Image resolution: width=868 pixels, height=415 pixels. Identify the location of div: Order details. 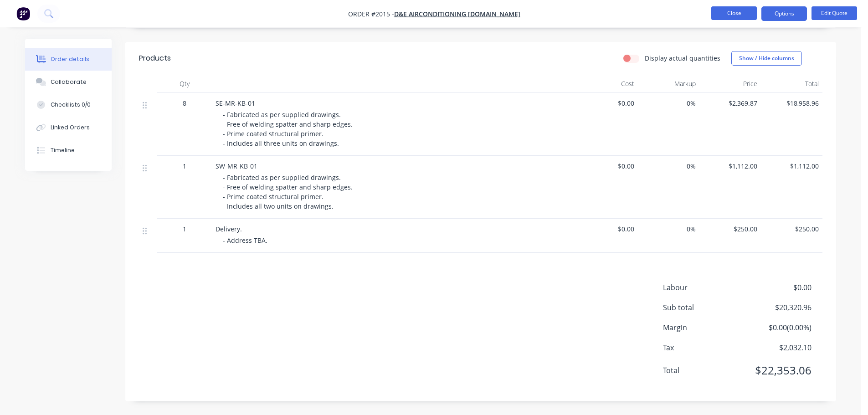
(70, 59).